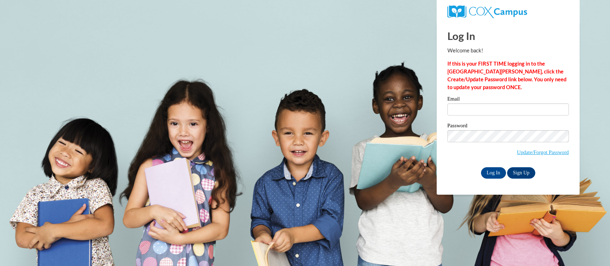 Image resolution: width=610 pixels, height=266 pixels. Describe the element at coordinates (508, 127) in the screenshot. I see `label: Password` at that location.